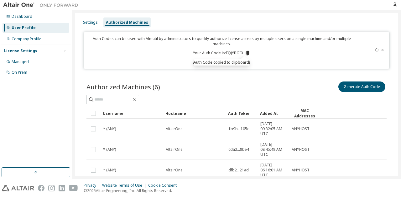  Describe the element at coordinates (221, 63) in the screenshot. I see `div: Auth Code copied to clipboard` at that location.